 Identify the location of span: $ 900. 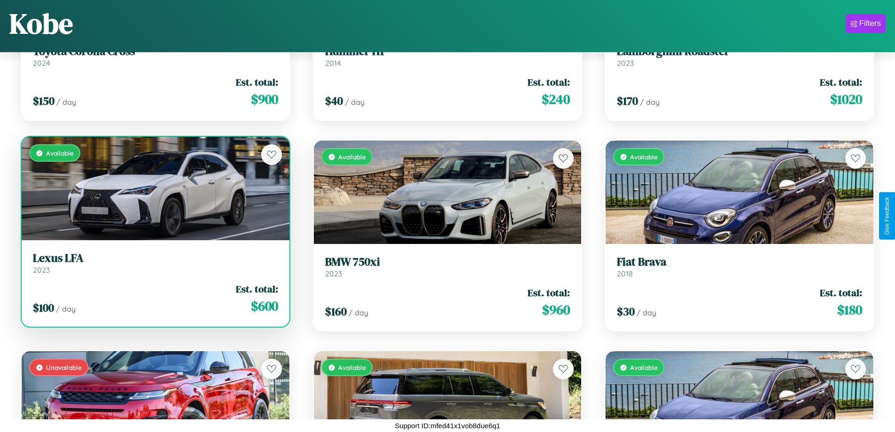
(264, 99).